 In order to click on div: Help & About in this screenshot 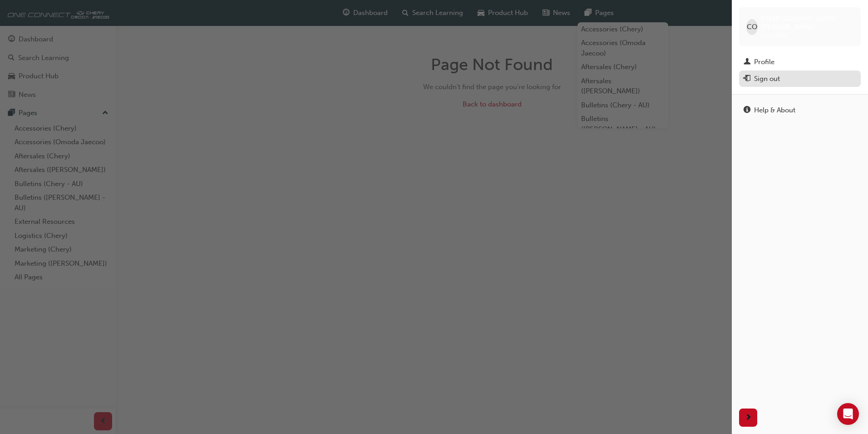, I will do `click(774, 110)`.